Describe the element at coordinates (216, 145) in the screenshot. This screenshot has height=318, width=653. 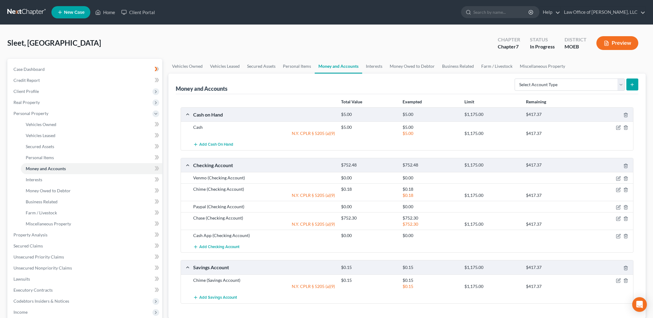
I see `span: Add Cash on Hand` at that location.